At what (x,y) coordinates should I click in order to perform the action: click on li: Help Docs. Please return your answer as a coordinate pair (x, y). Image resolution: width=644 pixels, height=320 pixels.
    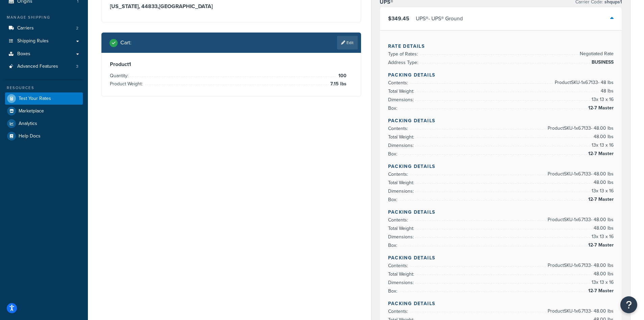
    Looking at the image, I should click on (44, 136).